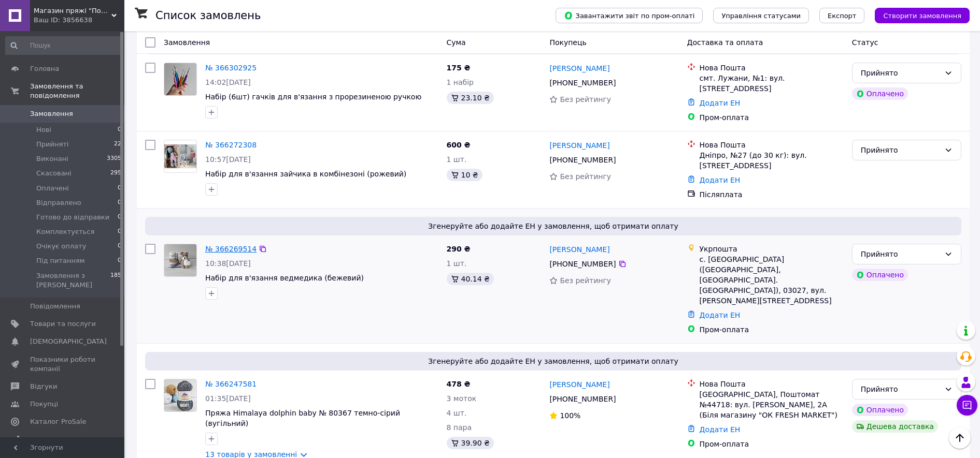 This screenshot has height=458, width=980. I want to click on span: Статус, so click(864, 42).